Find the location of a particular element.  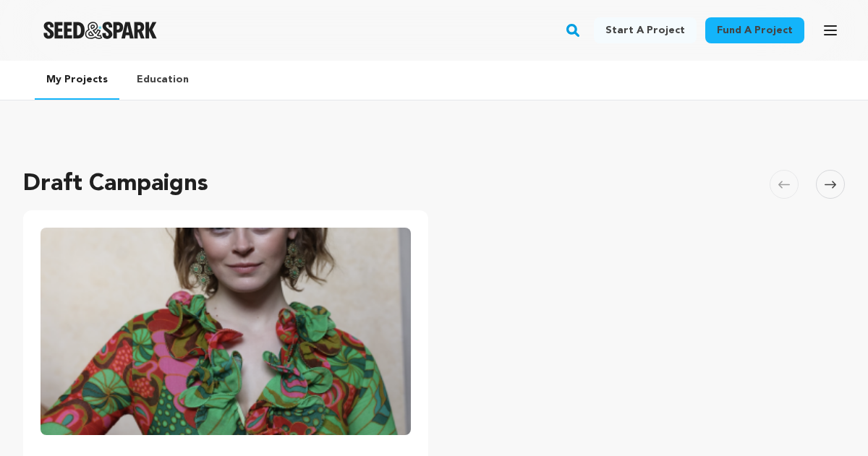

a: My Projects is located at coordinates (77, 80).